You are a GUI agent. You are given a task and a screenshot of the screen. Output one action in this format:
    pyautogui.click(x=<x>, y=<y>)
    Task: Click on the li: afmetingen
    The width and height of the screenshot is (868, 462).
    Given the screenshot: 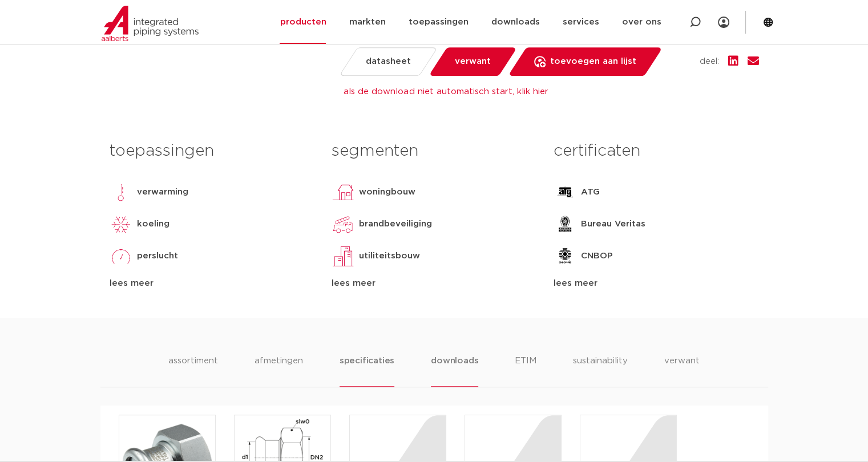 What is the action you would take?
    pyautogui.click(x=278, y=370)
    